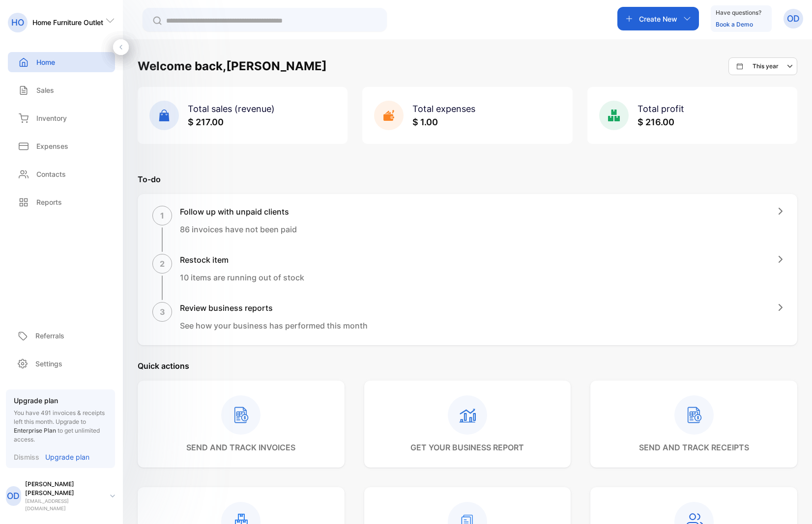 This screenshot has height=524, width=812. Describe the element at coordinates (238, 212) in the screenshot. I see `h1: Follow up with unpaid clients` at that location.